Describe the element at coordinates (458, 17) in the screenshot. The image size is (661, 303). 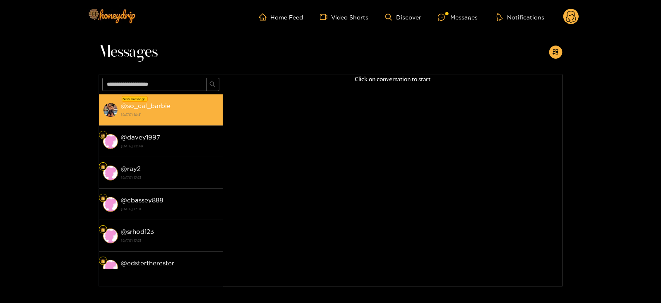
I see `div: Messages` at that location.